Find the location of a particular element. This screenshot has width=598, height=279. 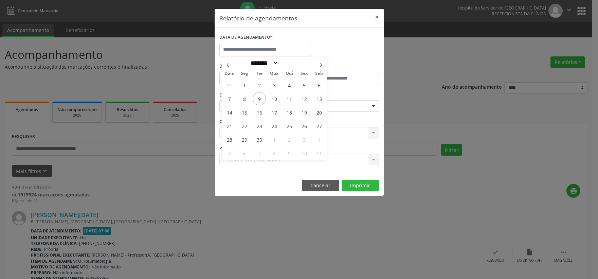

span: Outubro 9, 2025 is located at coordinates (289, 153).